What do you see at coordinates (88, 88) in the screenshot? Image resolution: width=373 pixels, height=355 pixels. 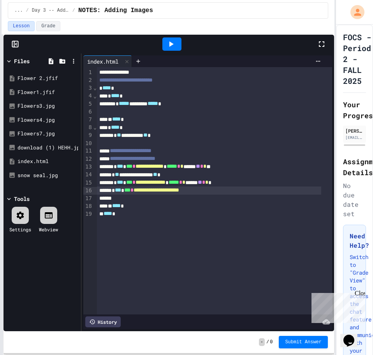 I see `div: 3` at bounding box center [88, 88].